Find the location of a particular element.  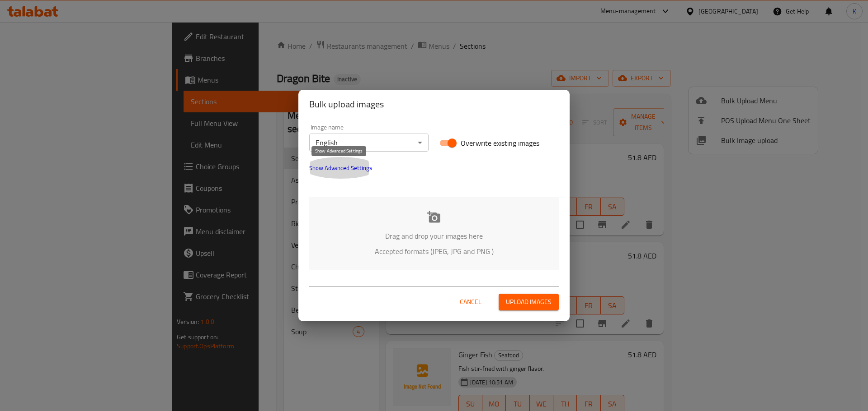

button: show more is located at coordinates (340, 168).